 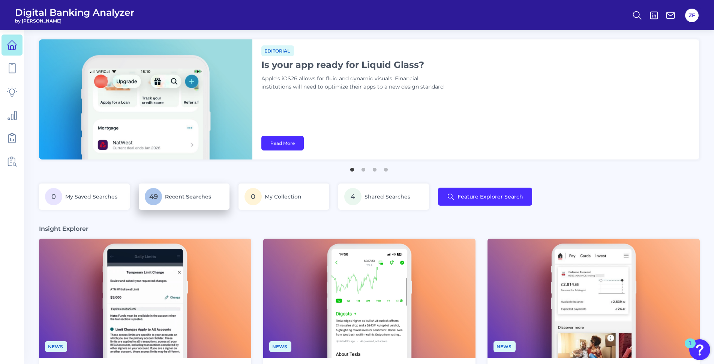 I want to click on span: 49, so click(x=153, y=197).